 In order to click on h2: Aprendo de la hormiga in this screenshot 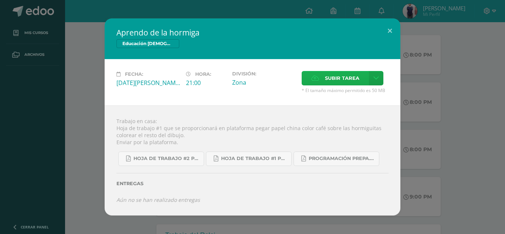, I will do `click(252, 33)`.